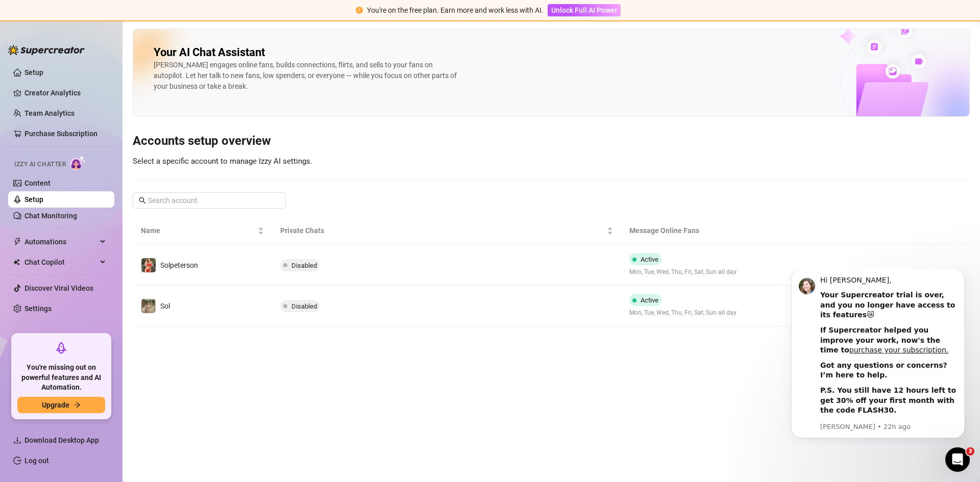 The height and width of the screenshot is (482, 980). I want to click on a: Settings, so click(37, 309).